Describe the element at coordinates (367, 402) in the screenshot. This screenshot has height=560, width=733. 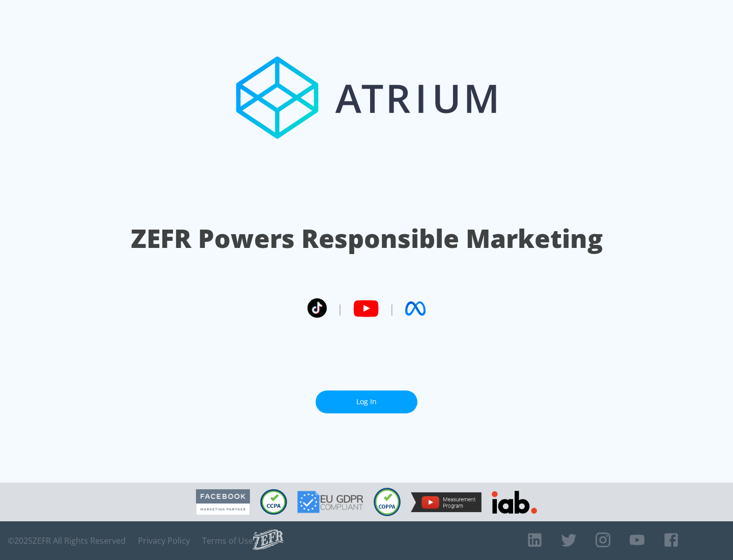
I see `a: Log In` at that location.